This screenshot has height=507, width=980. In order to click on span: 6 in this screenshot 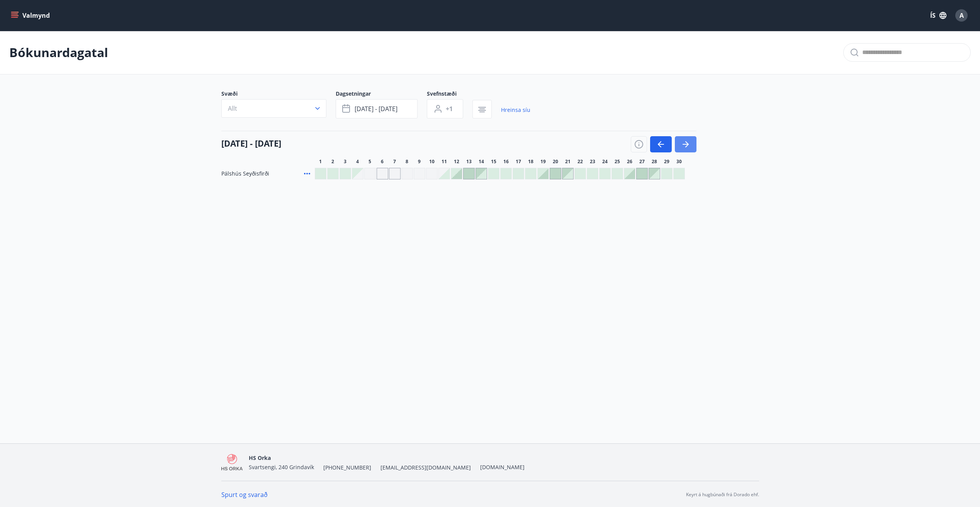, I will do `click(382, 162)`.